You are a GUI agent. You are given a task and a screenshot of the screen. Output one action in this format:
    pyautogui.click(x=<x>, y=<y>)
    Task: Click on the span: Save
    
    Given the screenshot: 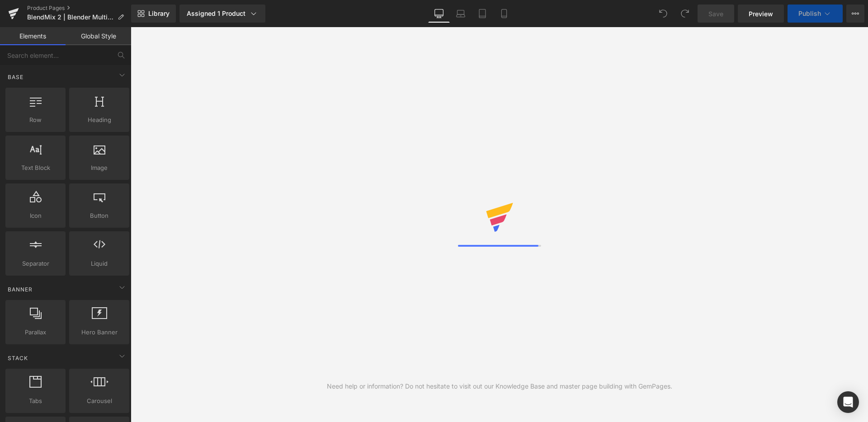 What is the action you would take?
    pyautogui.click(x=715, y=14)
    